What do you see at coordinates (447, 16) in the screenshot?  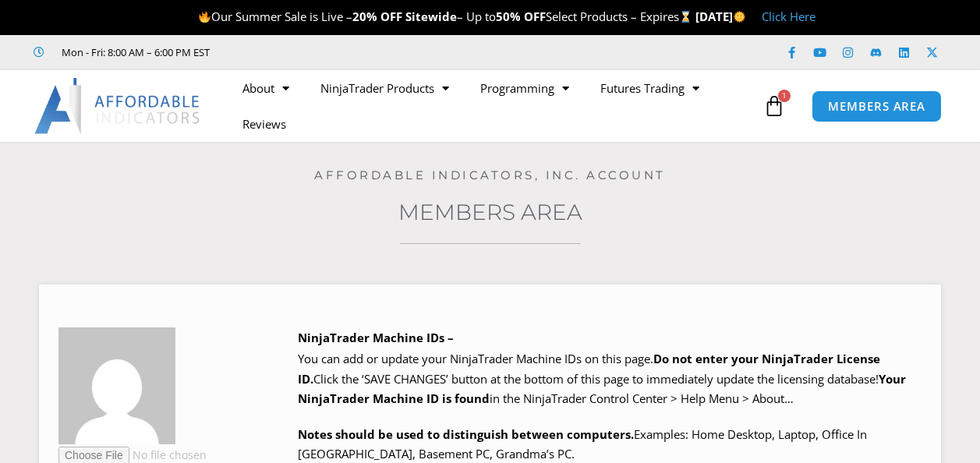 I see `span: Our Summer Sale is Live – – Up to Select Products – Expires` at bounding box center [447, 16].